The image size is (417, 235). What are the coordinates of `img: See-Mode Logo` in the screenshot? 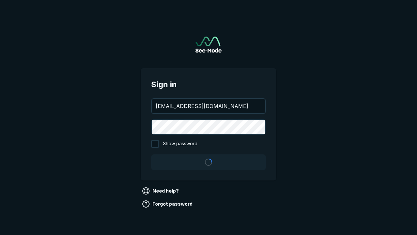 It's located at (209, 44).